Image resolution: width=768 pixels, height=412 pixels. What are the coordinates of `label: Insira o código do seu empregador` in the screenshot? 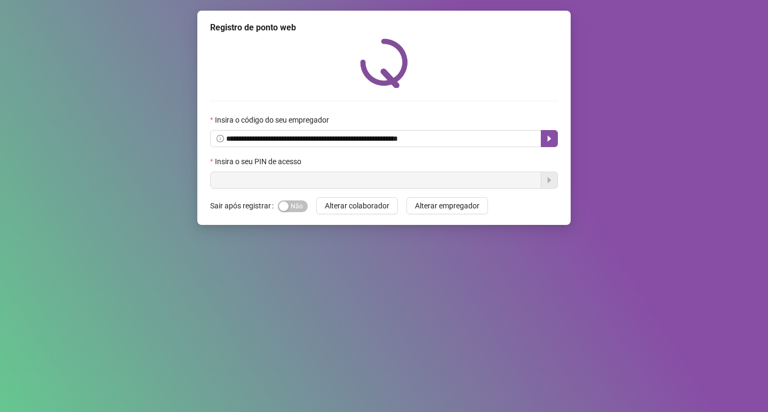 It's located at (273, 120).